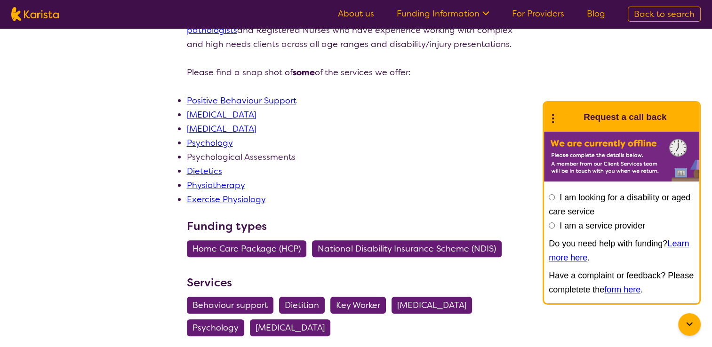 The width and height of the screenshot is (712, 347). I want to click on p: Do you need help with funding? ., so click(621, 251).